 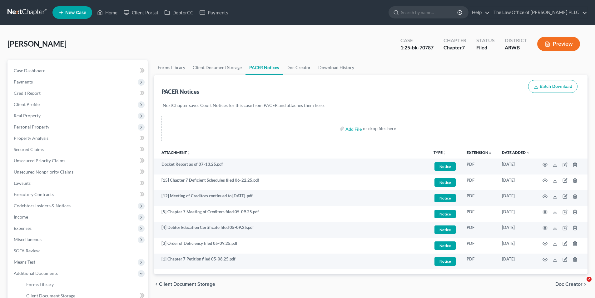 What do you see at coordinates (417, 47) in the screenshot?
I see `div: 1:25-bk-70787` at bounding box center [417, 47].